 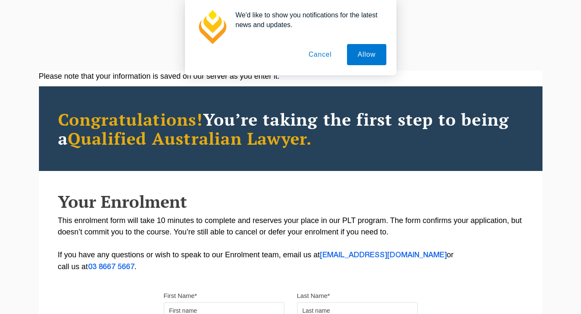 I want to click on button: Cancel, so click(x=320, y=55).